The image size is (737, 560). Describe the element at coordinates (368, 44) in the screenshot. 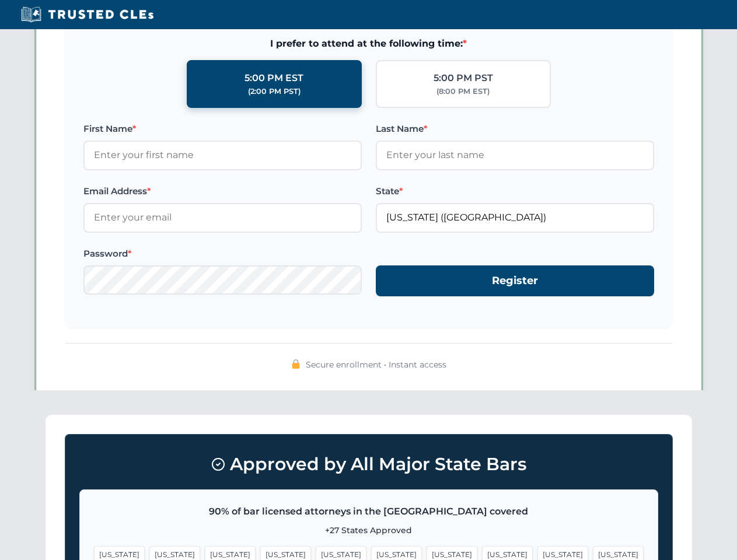

I see `span: I prefer to attend at the following time:` at that location.